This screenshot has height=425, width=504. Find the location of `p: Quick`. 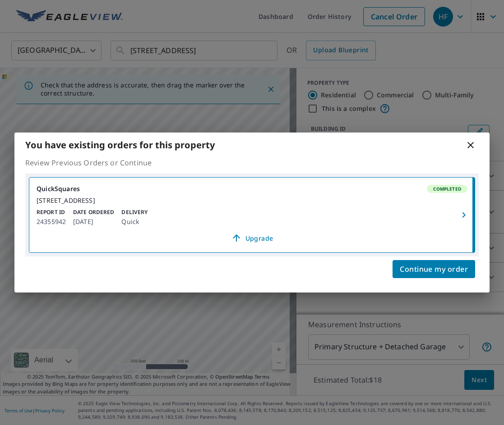

p: Quick is located at coordinates (134, 222).